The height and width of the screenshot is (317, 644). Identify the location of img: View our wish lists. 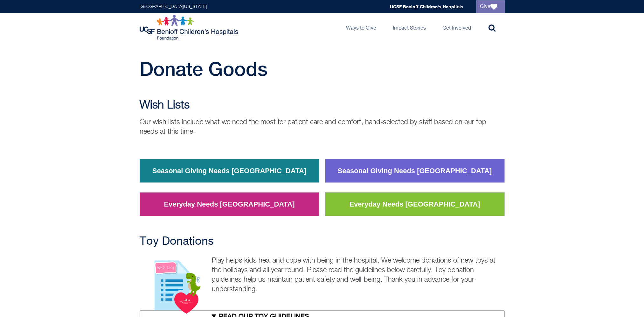
(174, 284).